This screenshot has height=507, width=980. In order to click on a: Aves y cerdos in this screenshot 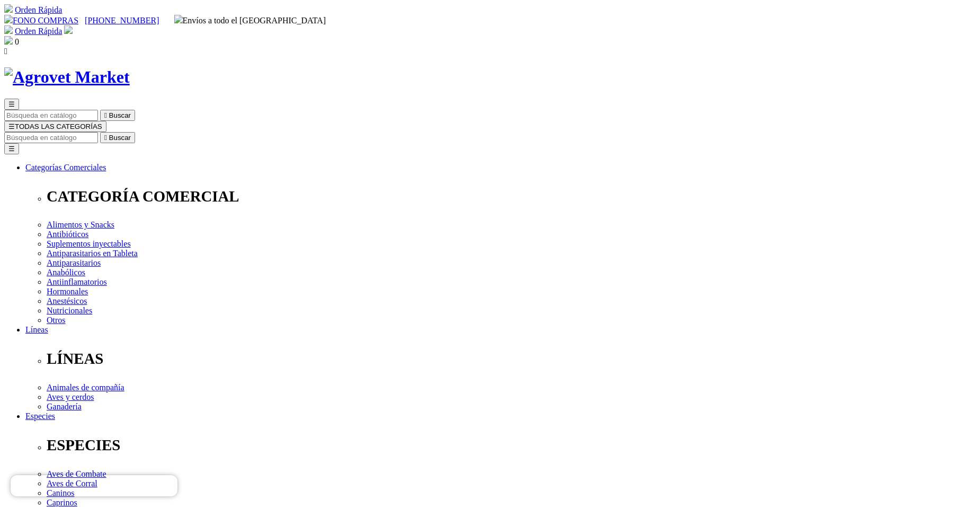, I will do `click(70, 397)`.